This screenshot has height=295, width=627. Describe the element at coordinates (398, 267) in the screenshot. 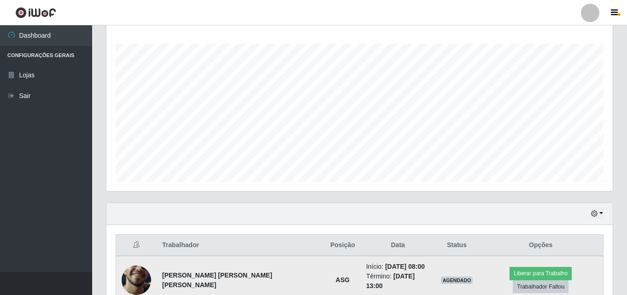

I see `li: Início:` at that location.